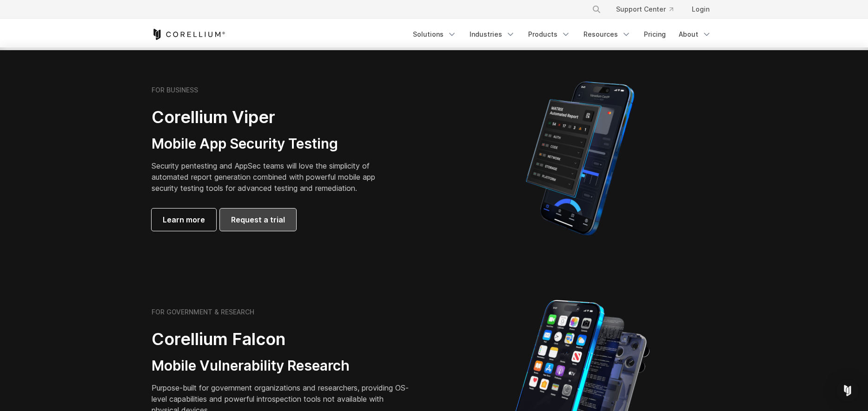  I want to click on p: Security pentesting and AppSec teams will love the simplicity of automated report generation comb..., so click(271, 177).